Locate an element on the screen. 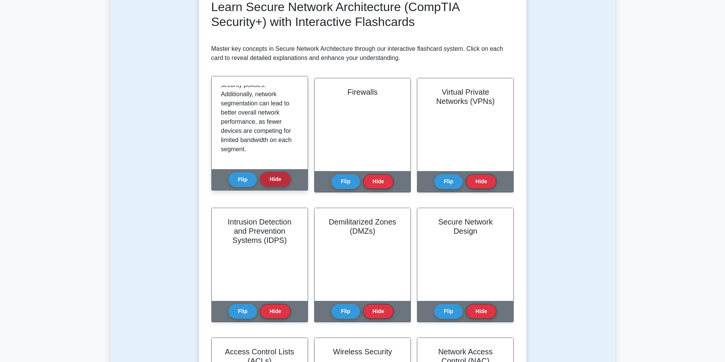 This screenshot has width=725, height=362. h2: Wireless Security is located at coordinates (362, 352).